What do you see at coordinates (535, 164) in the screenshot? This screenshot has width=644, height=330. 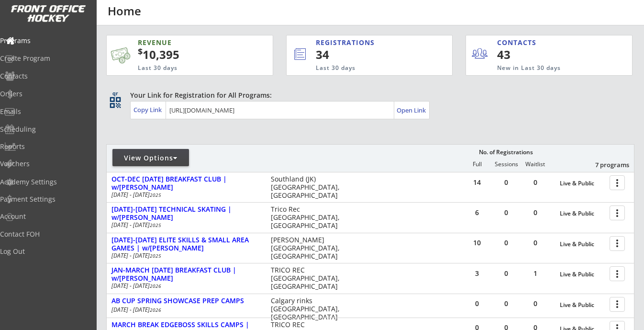 I see `div: Waitlist` at bounding box center [535, 164].